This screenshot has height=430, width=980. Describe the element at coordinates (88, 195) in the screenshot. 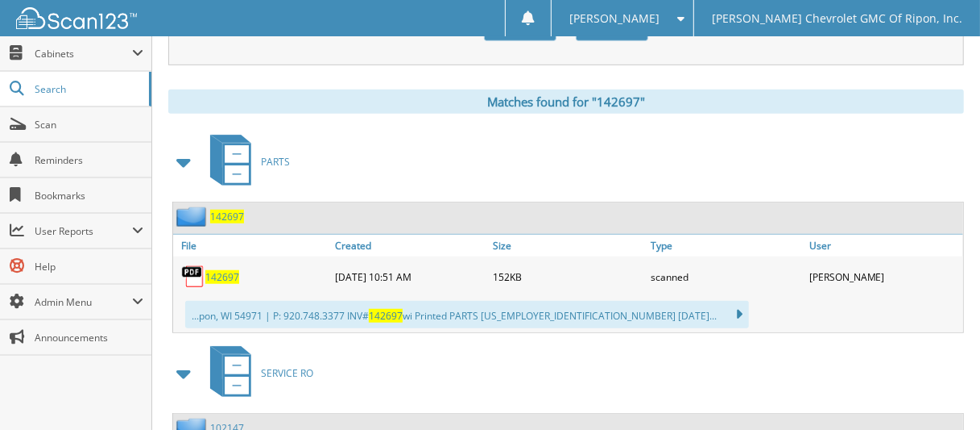

I see `span: Bookmarks` at that location.